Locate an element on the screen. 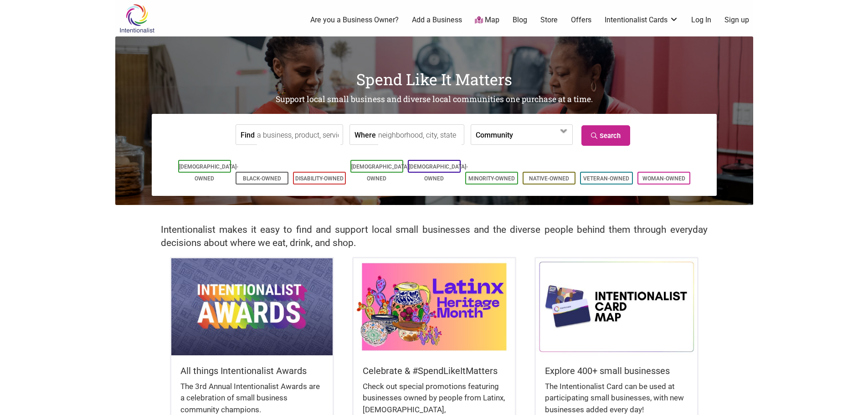 This screenshot has width=868, height=415. input: a business, product, service is located at coordinates (298, 135).